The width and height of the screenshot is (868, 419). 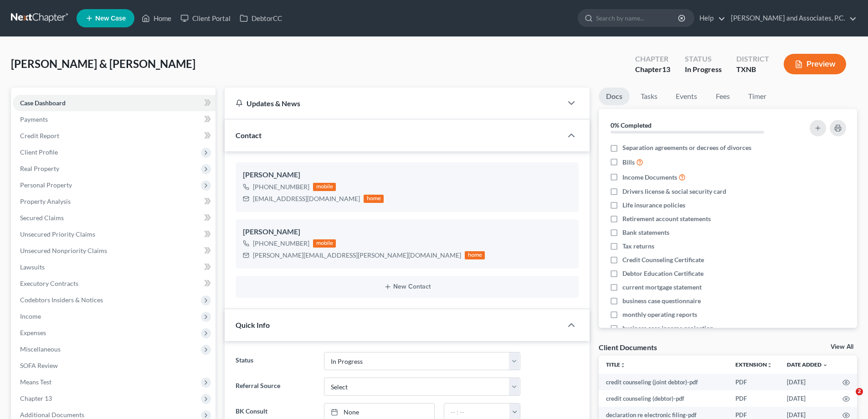 I want to click on span: Executory Contracts, so click(x=49, y=283).